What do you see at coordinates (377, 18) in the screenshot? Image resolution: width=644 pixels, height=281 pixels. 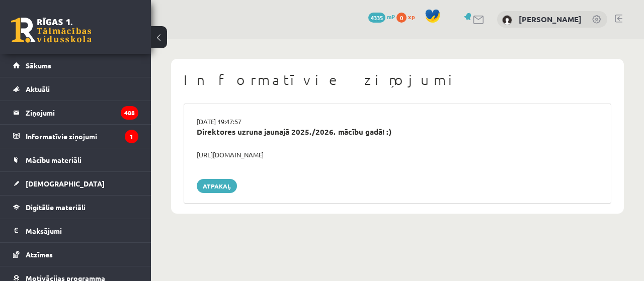 I see `span: 4335` at bounding box center [377, 18].